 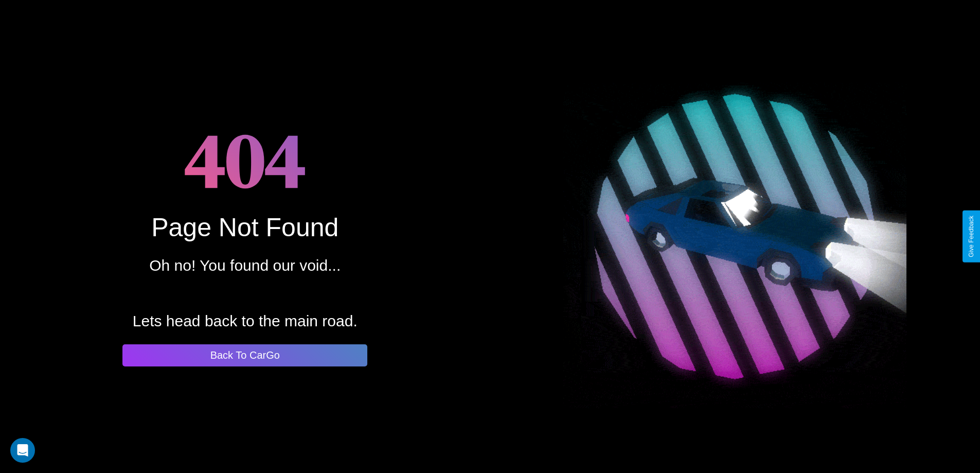 I want to click on p: Oh no! You found our void... Lets head back to the main road., so click(x=245, y=293).